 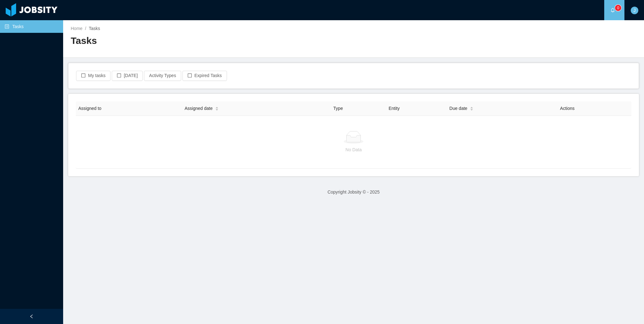 I want to click on span: Type, so click(x=338, y=109).